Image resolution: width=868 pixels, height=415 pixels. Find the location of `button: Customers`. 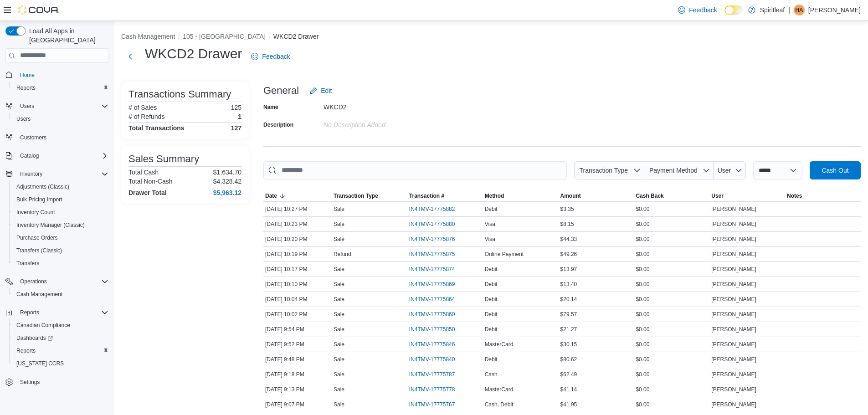

button: Customers is located at coordinates (57, 137).